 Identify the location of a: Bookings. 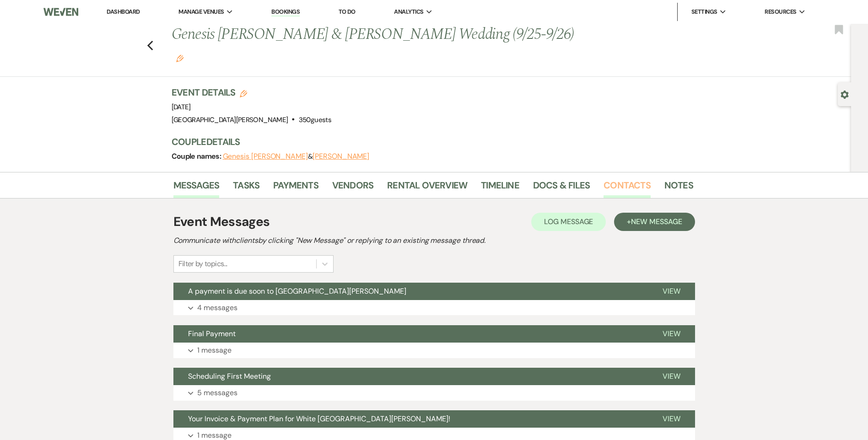
(285, 12).